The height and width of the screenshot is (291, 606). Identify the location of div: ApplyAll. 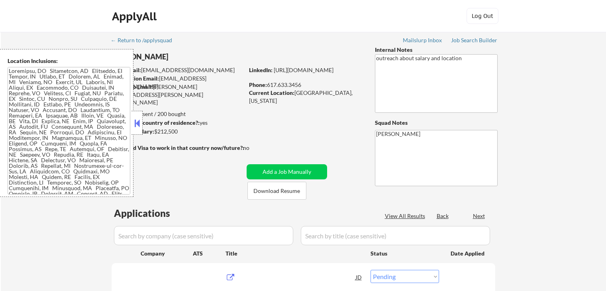
(136, 16).